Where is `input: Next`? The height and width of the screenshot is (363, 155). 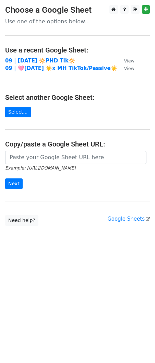
input: Next is located at coordinates (14, 184).